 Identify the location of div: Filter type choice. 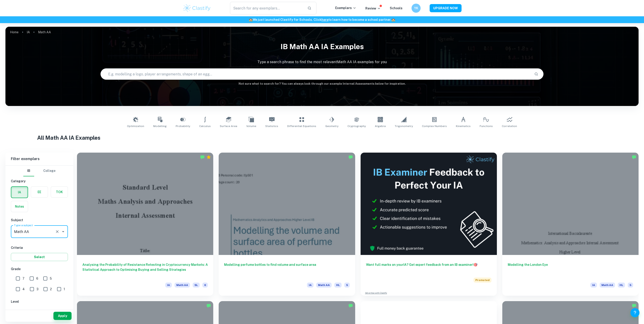
(40, 171).